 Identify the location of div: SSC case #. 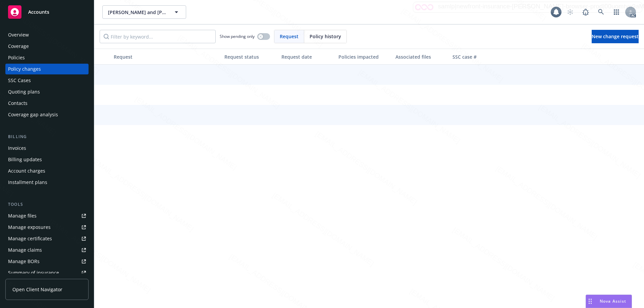
(475, 56).